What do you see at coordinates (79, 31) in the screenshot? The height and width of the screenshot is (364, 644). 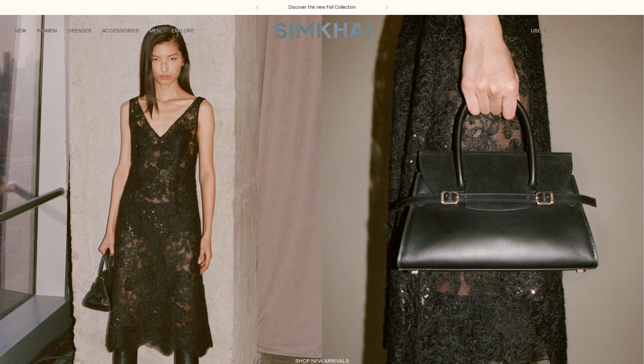 I see `a: DRESSES` at bounding box center [79, 31].